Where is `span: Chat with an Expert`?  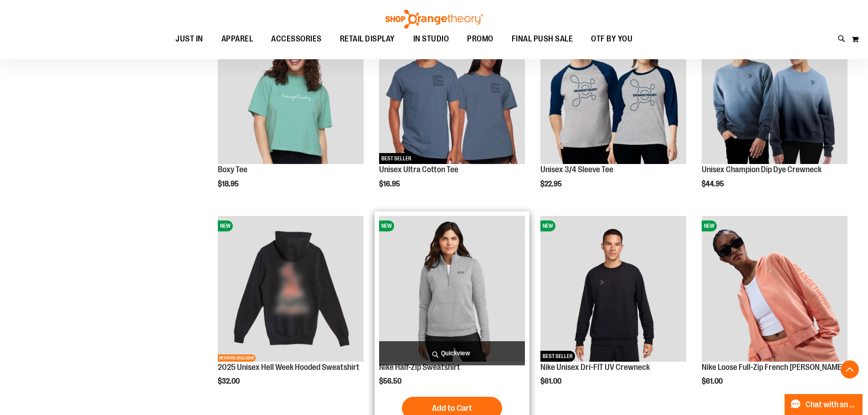 span: Chat with an Expert is located at coordinates (831, 404).